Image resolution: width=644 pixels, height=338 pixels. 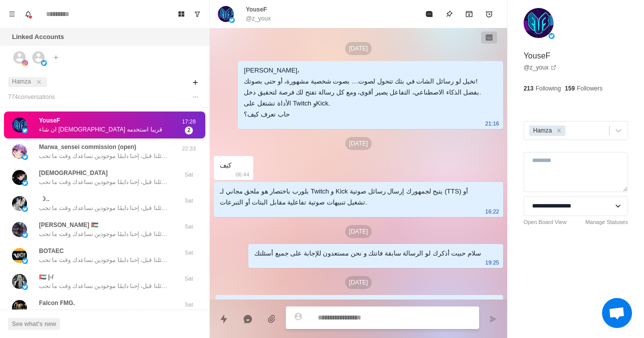 What do you see at coordinates (492, 124) in the screenshot?
I see `p: 21:16` at bounding box center [492, 124].